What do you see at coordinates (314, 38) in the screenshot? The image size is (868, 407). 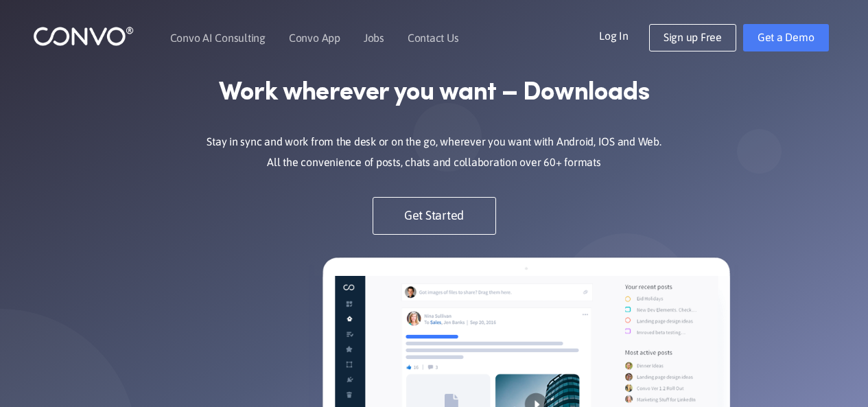 I see `a: Convo App` at bounding box center [314, 38].